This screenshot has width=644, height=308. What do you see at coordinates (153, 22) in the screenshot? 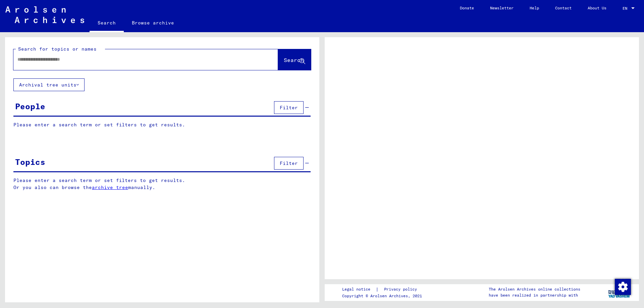
I see `a: Browse archive` at bounding box center [153, 22].